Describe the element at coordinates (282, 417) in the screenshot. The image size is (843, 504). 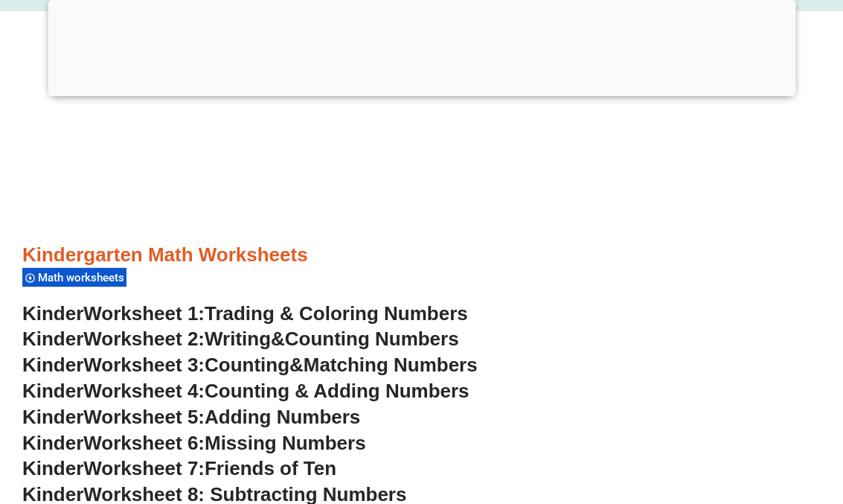
I see `span: Adding Numbers` at that location.